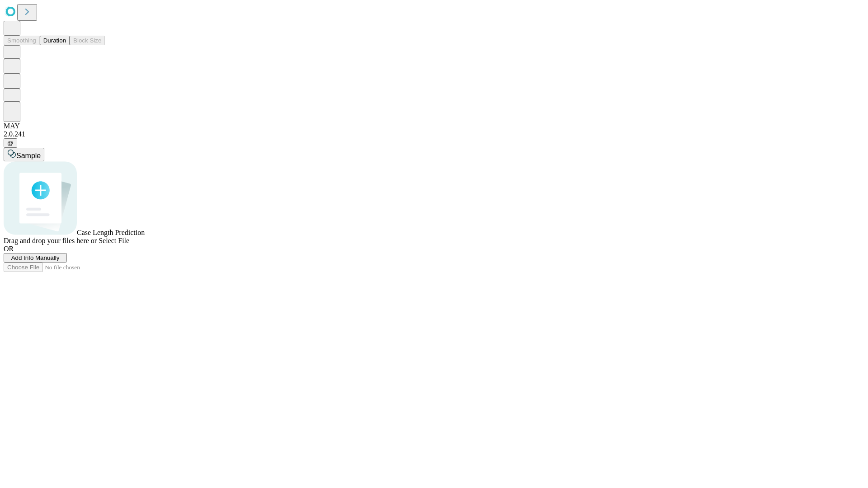 The height and width of the screenshot is (488, 868). What do you see at coordinates (55, 40) in the screenshot?
I see `button: Duration` at bounding box center [55, 40].